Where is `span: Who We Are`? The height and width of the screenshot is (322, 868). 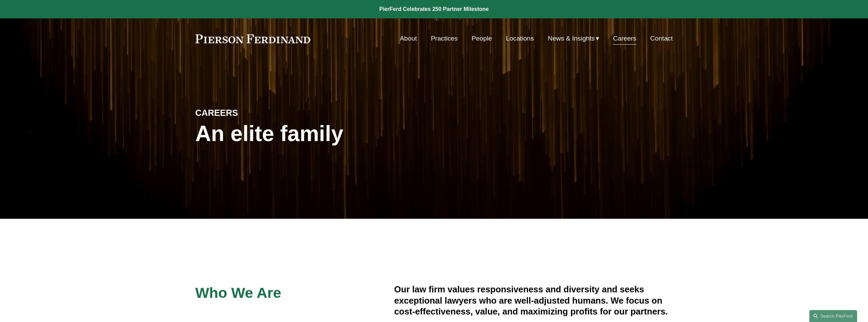
span: Who We Are is located at coordinates (239, 292).